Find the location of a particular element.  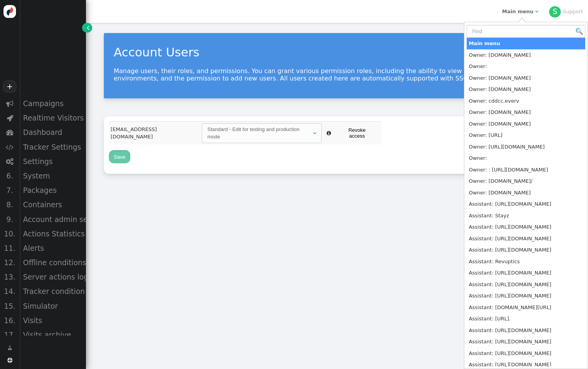

div: Actions Statistics is located at coordinates (53, 233).